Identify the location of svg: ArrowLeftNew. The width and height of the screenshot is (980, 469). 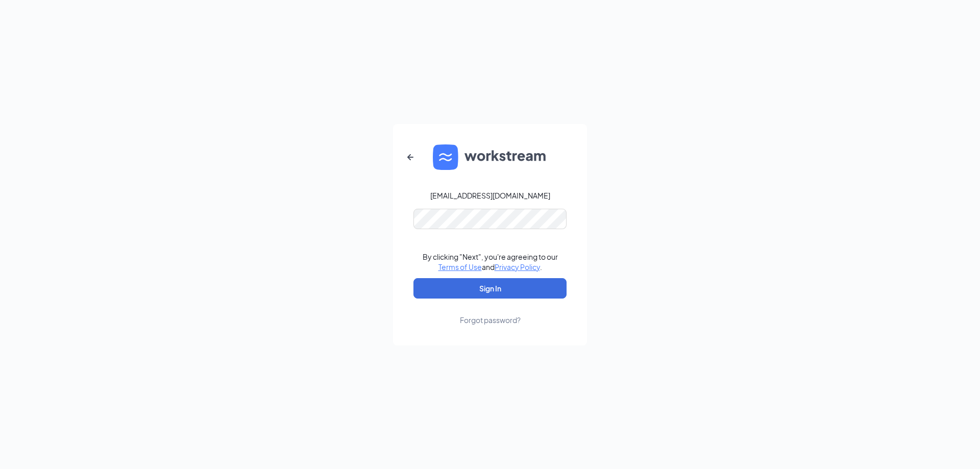
(410, 157).